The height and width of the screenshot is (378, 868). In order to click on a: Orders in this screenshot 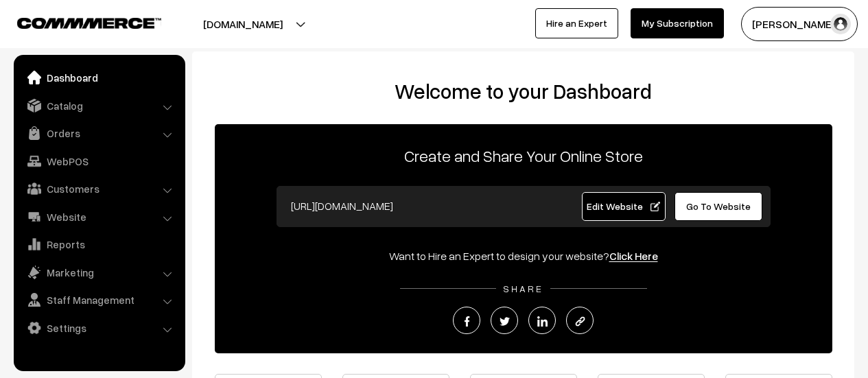, I will do `click(99, 133)`.